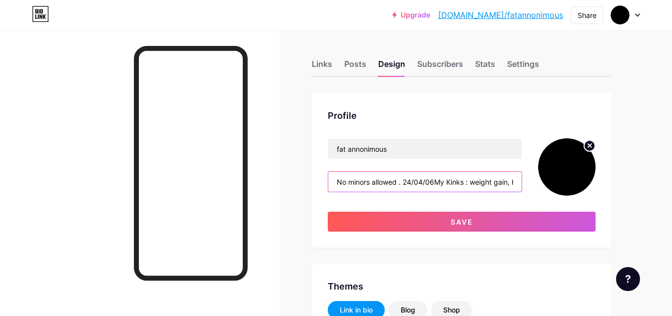 The image size is (672, 316). What do you see at coordinates (440, 67) in the screenshot?
I see `div: Subscribers` at bounding box center [440, 67].